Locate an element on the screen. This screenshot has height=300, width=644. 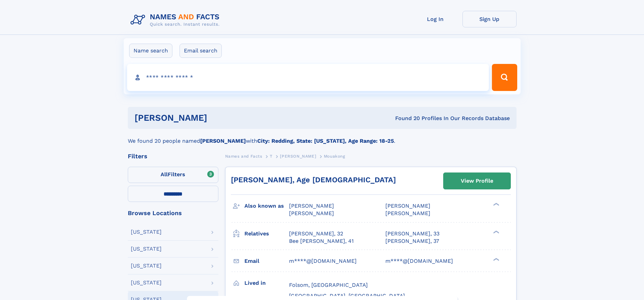
a: View Profile is located at coordinates (477, 181).